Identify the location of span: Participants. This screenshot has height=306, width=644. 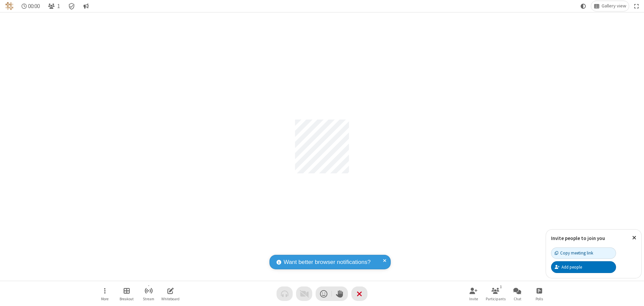
(495, 299).